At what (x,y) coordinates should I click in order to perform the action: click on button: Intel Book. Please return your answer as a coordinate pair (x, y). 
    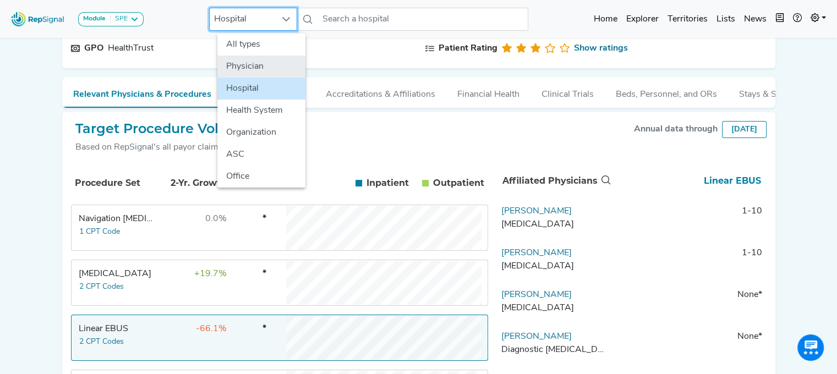
    Looking at the image, I should click on (779, 19).